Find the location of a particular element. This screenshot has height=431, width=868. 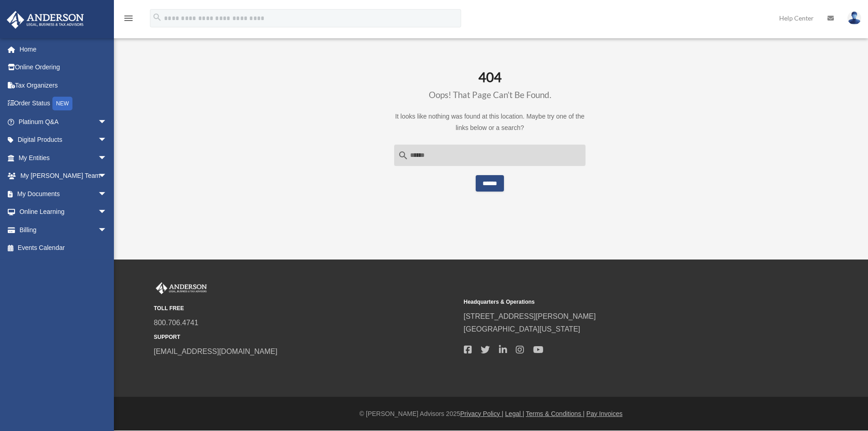

a: Events Calendar is located at coordinates (64, 248).